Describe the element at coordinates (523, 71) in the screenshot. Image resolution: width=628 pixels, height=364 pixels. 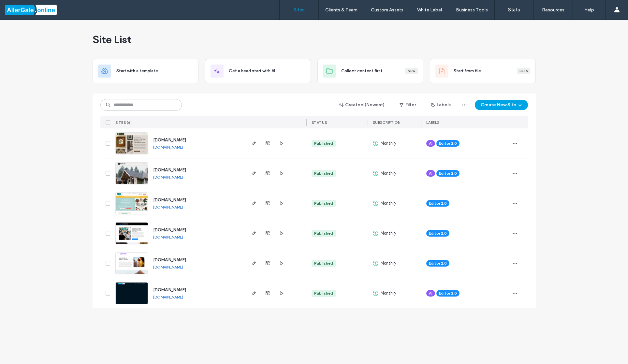
I see `div: Beta` at that location.